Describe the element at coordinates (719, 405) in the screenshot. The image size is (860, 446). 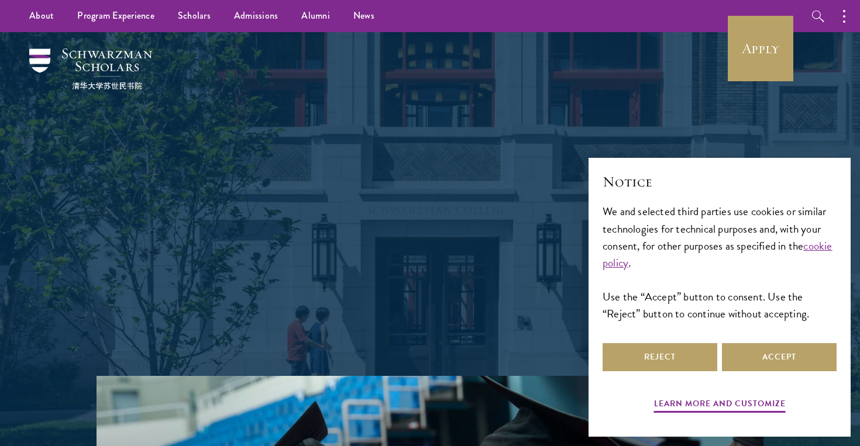
I see `button: Learn more and customize` at that location.